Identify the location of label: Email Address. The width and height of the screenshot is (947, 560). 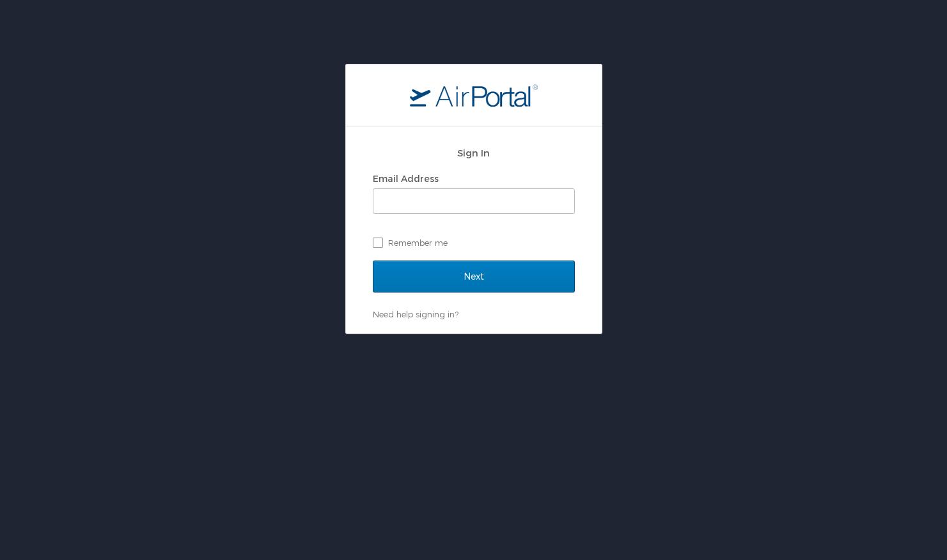
(405, 178).